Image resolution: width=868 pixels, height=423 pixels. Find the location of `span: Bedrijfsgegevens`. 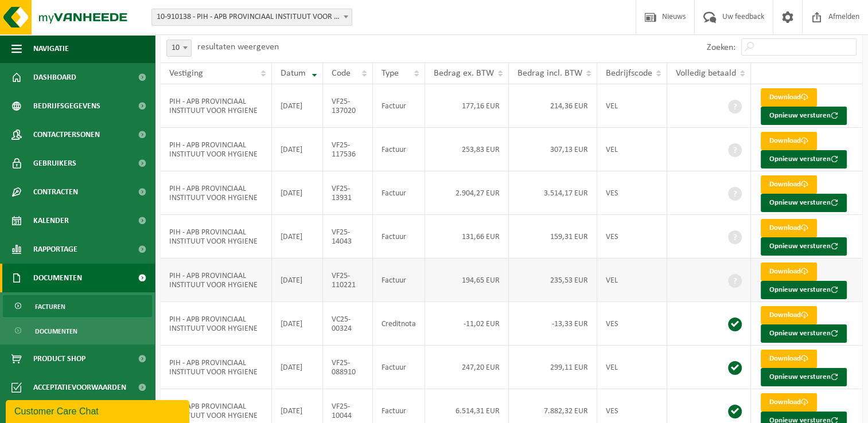

span: Bedrijfsgegevens is located at coordinates (67, 106).